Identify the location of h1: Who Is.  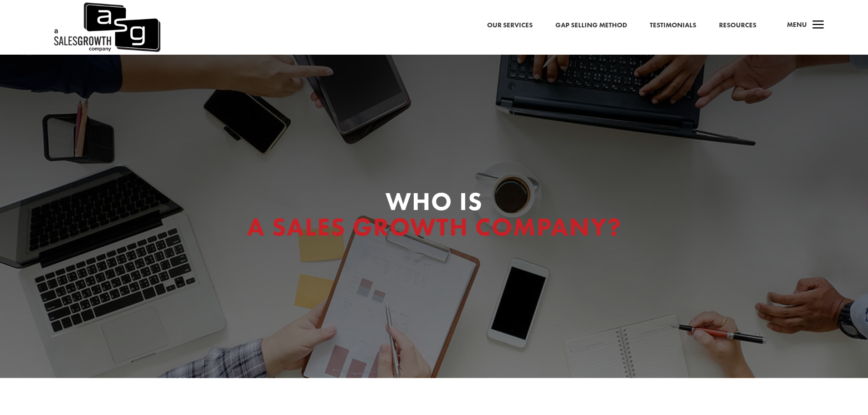
(434, 217).